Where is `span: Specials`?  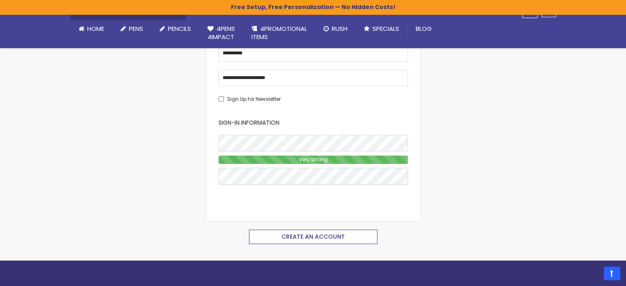
span: Specials is located at coordinates (386, 28).